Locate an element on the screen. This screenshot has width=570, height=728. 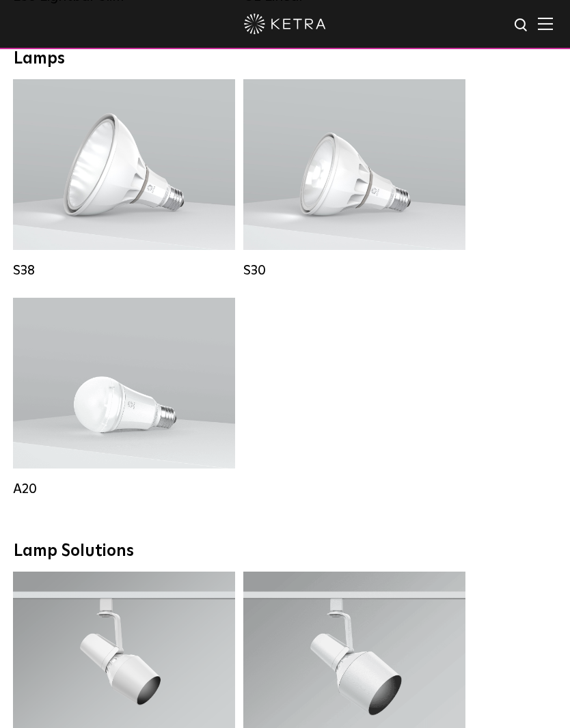
div: A20 is located at coordinates (124, 489).